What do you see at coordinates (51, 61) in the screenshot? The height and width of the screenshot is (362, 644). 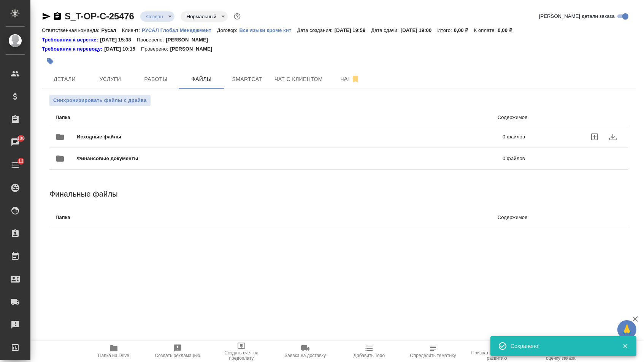 I see `button: Добавить тэг` at bounding box center [51, 61].